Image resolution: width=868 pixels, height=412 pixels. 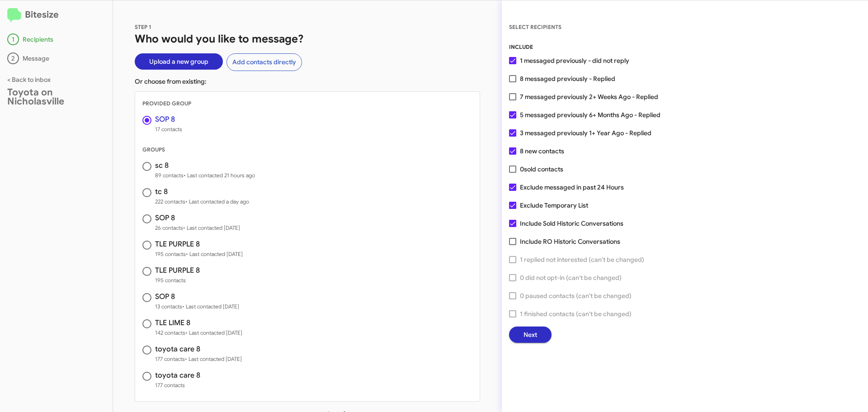 What do you see at coordinates (13, 39) in the screenshot?
I see `div: 1` at bounding box center [13, 39].